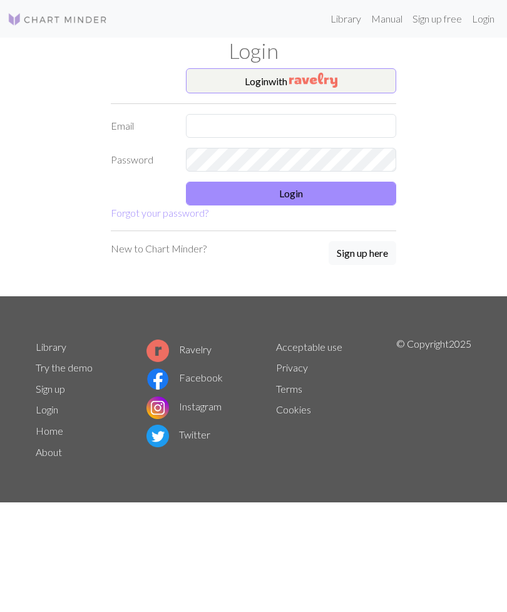 Image resolution: width=507 pixels, height=612 pixels. Describe the element at coordinates (309, 346) in the screenshot. I see `a: Acceptable use` at that location.